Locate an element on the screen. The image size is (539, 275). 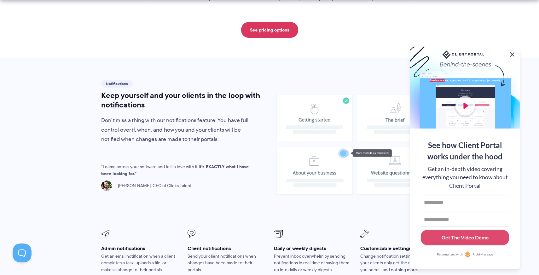
h3: Client notifications is located at coordinates (227, 249).